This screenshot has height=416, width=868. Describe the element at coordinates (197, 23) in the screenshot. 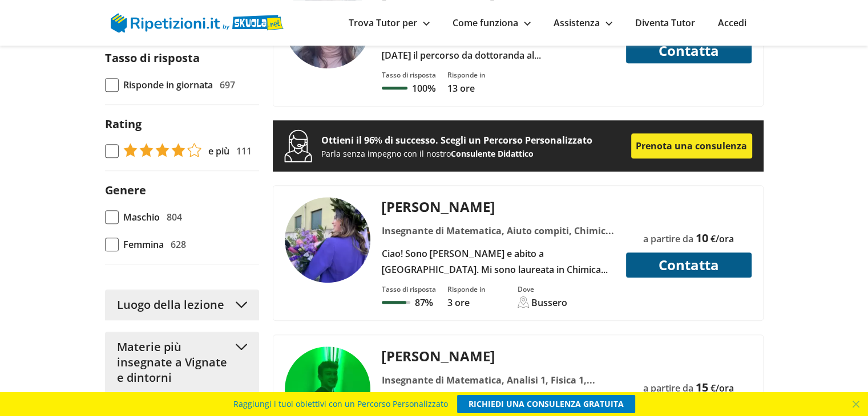

I see `img: logo Skuola.net | Ripetizioni.it` at that location.